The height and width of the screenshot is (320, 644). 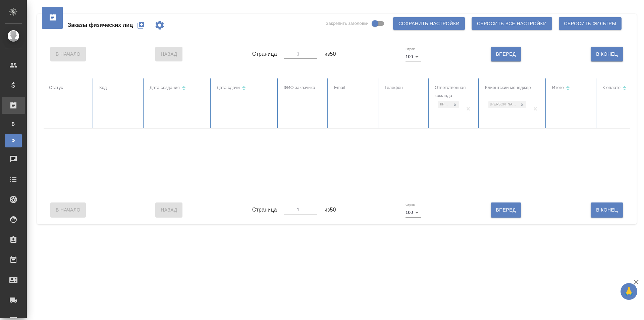 I want to click on a: В, so click(x=13, y=124).